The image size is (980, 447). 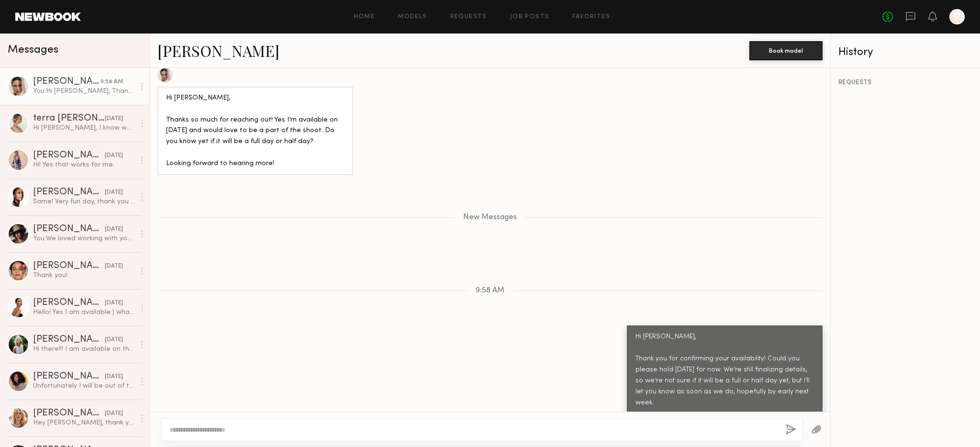 What do you see at coordinates (412, 17) in the screenshot?
I see `a: Models` at bounding box center [412, 17].